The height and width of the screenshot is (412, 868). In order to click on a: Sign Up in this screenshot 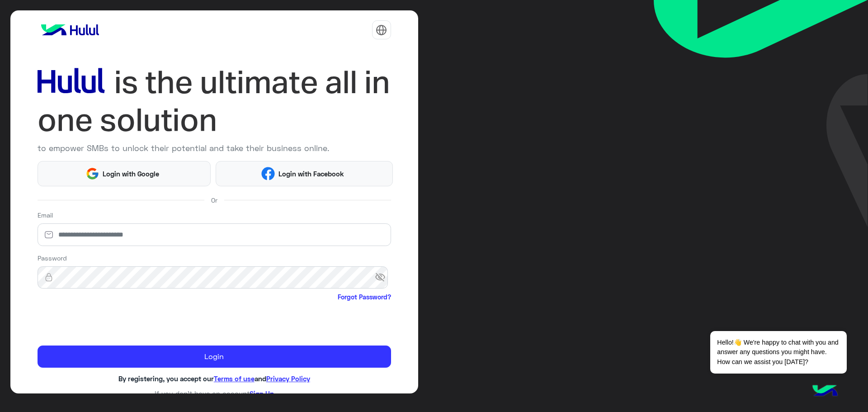, I will do `click(262, 393)`.